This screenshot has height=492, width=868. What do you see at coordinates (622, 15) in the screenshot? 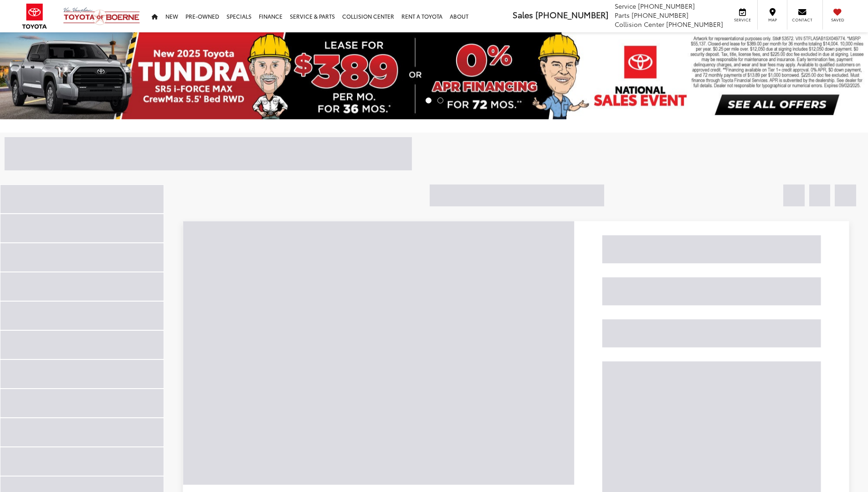
I see `span: Parts` at bounding box center [622, 15].